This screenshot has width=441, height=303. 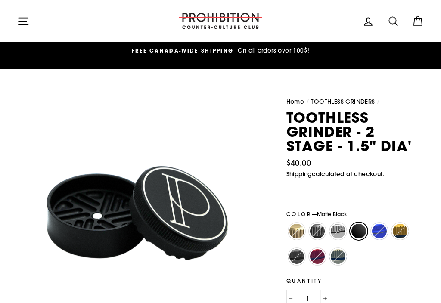 I want to click on nav: breadcrumbs, so click(x=355, y=102).